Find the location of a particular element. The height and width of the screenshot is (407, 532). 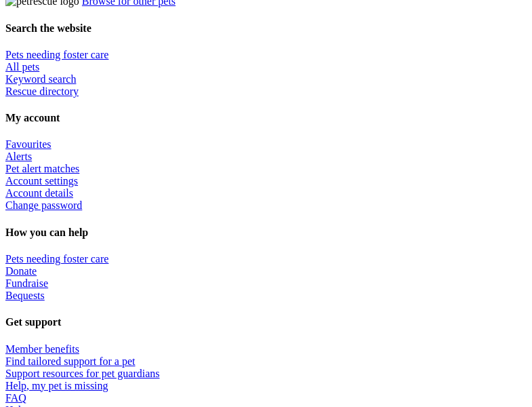

h4: How you can help is located at coordinates (266, 232).